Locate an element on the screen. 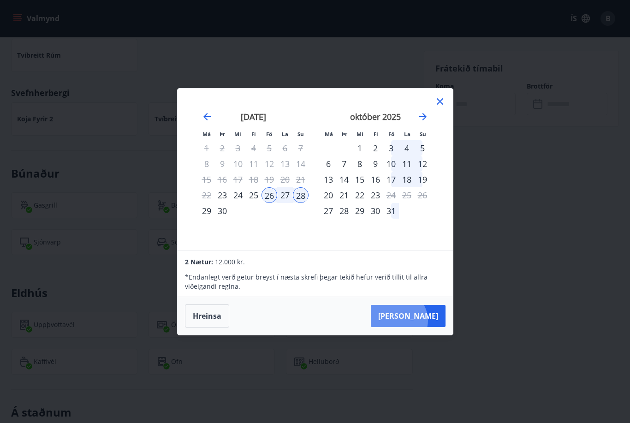 The width and height of the screenshot is (630, 423). td: Choose laugardagur, 18. október 2025 as your check-in date. It’s available. is located at coordinates (407, 179).